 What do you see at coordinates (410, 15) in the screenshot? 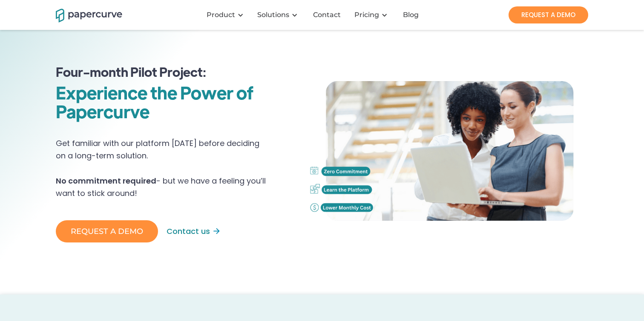
I see `div: Blog` at bounding box center [410, 15].